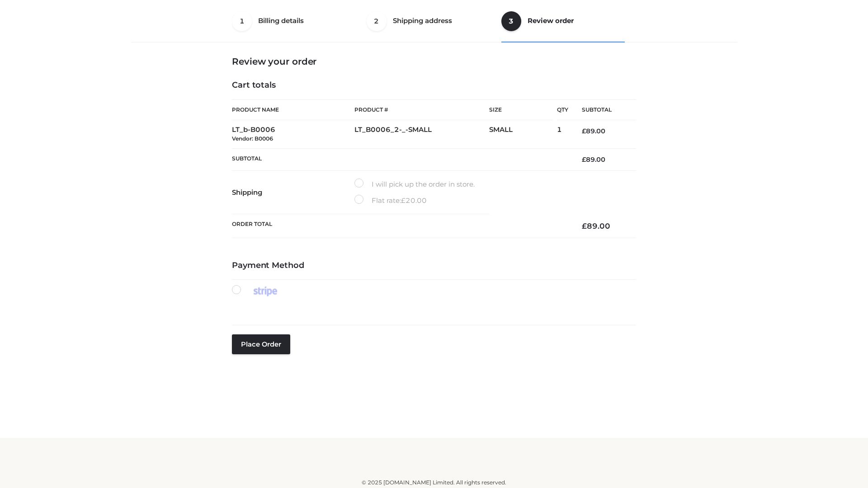 The width and height of the screenshot is (868, 488). I want to click on td: LT_B0006_2-_-SMALL, so click(422, 134).